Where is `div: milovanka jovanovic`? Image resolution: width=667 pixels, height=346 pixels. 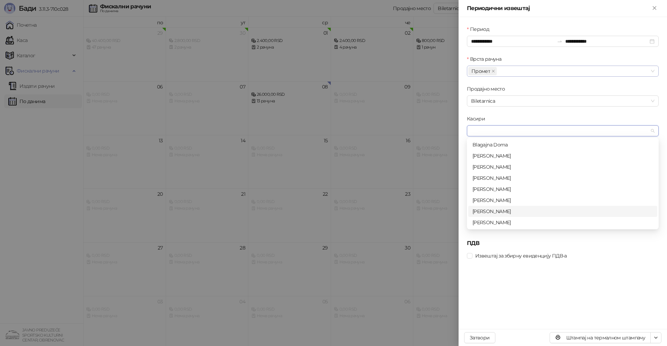 div: milovanka jovanovic is located at coordinates (563, 223).